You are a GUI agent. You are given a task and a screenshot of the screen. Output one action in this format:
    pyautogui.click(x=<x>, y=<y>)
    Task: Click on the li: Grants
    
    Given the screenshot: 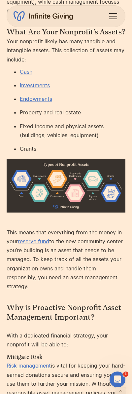 What is the action you would take?
    pyautogui.click(x=73, y=149)
    